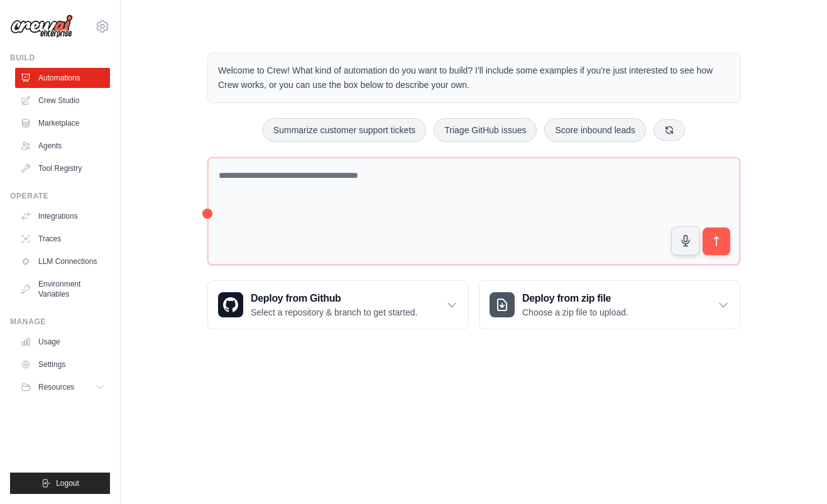  Describe the element at coordinates (60, 322) in the screenshot. I see `div: Manage` at that location.